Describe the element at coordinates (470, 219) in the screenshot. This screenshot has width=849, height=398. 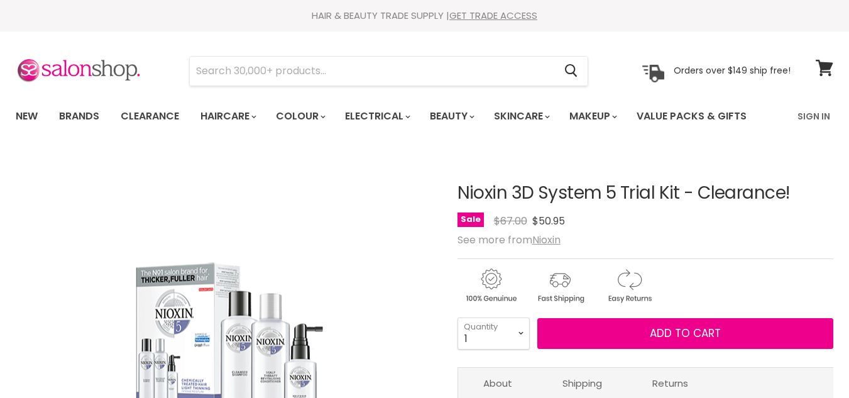
I see `span: Sale` at that location.